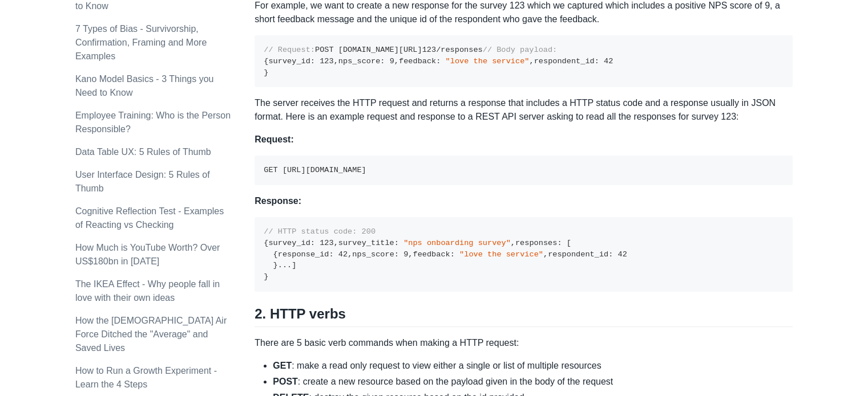 The height and width of the screenshot is (396, 868). Describe the element at coordinates (285, 381) in the screenshot. I see `strong: POST` at that location.